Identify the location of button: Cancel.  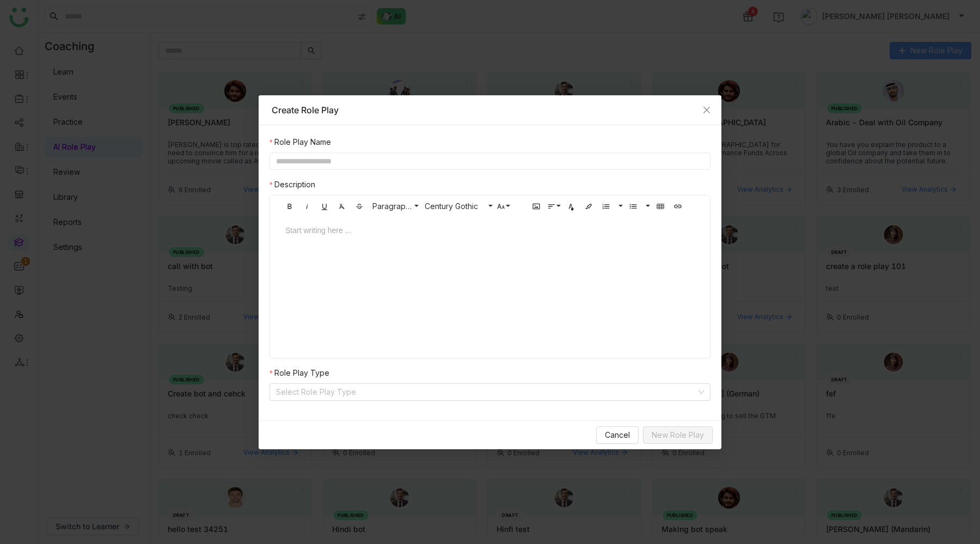
(618, 435).